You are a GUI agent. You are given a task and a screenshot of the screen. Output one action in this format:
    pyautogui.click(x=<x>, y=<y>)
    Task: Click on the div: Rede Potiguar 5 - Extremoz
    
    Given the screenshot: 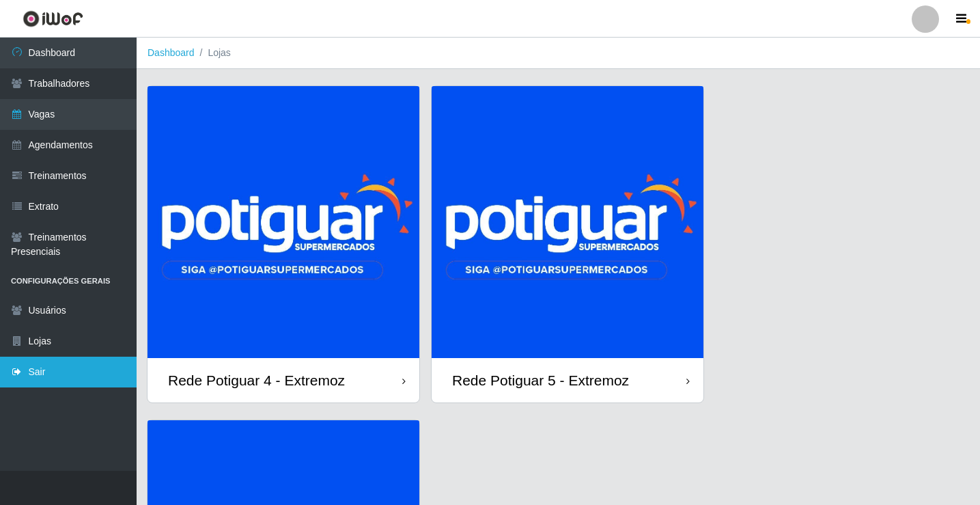 What is the action you would take?
    pyautogui.click(x=540, y=380)
    